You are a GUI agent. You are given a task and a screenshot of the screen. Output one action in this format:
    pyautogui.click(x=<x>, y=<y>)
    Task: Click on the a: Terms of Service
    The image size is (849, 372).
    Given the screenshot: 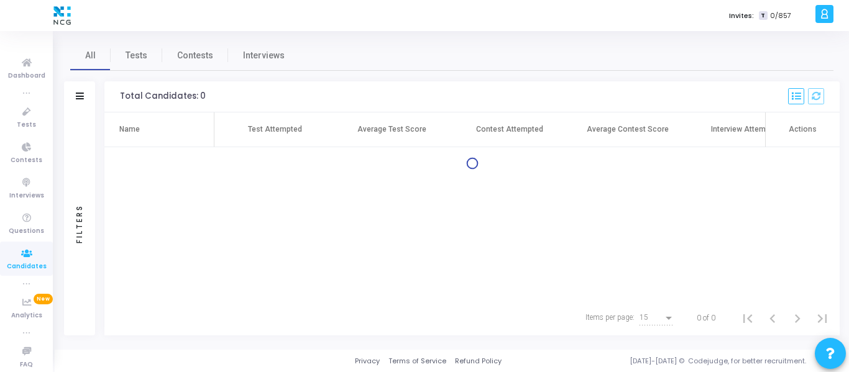 What is the action you would take?
    pyautogui.click(x=417, y=361)
    